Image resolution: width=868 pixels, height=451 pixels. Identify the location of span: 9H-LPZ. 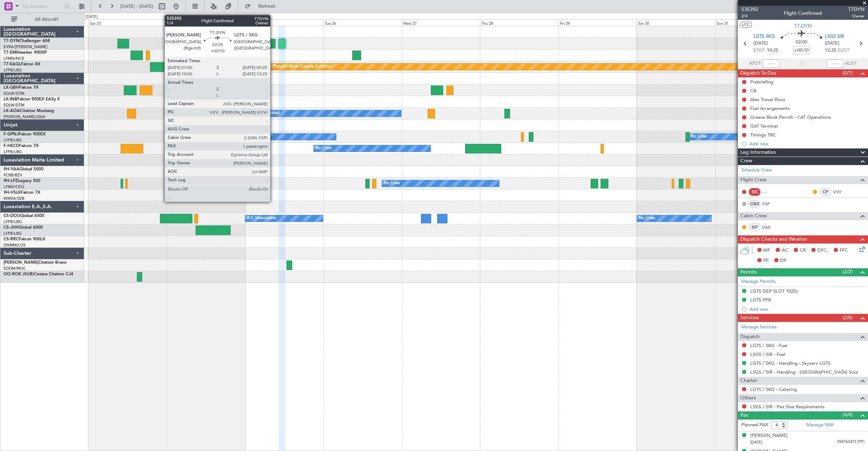
(11, 181).